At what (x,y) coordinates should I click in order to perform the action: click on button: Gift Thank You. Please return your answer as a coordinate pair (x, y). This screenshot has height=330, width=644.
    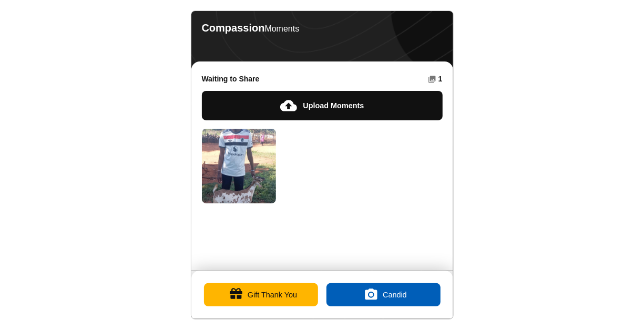
    Looking at the image, I should click on (261, 295).